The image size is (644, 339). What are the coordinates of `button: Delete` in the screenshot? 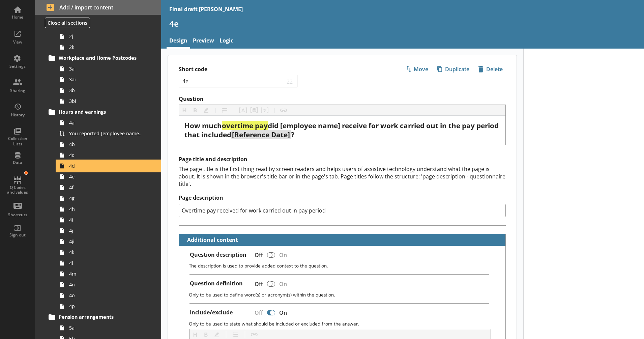 It's located at (490, 70).